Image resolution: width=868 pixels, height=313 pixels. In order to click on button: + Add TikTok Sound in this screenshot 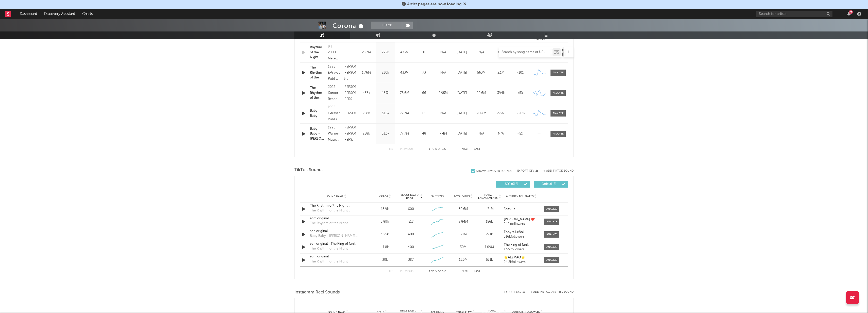, I will do `click(556, 171)`.